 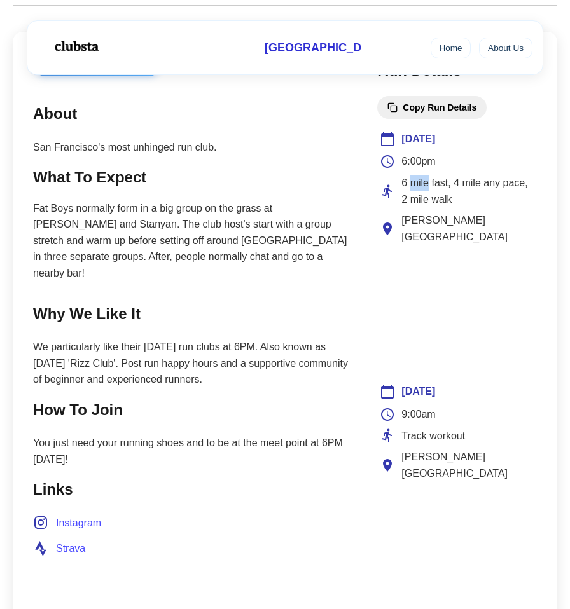 I want to click on a: Strava, so click(x=59, y=549).